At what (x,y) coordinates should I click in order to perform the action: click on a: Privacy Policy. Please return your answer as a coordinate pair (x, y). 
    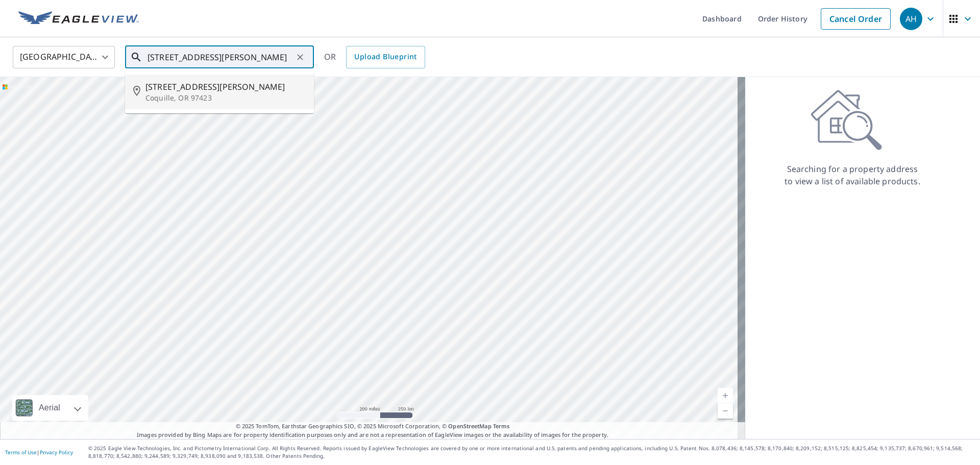
    Looking at the image, I should click on (56, 452).